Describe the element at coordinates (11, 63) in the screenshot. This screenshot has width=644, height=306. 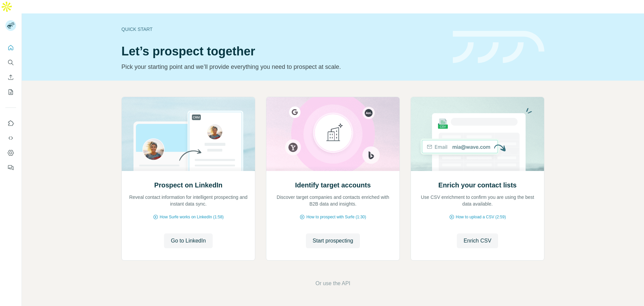
I see `button: Search` at that location.